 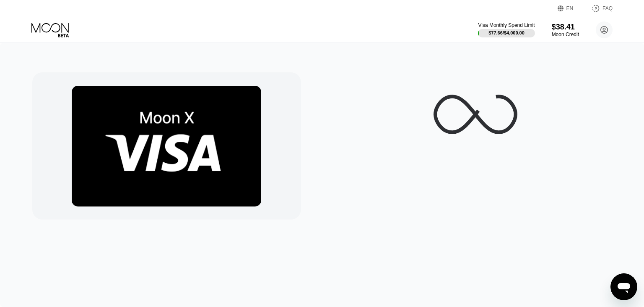 What do you see at coordinates (570, 9) in the screenshot?
I see `div: EN` at bounding box center [570, 9].